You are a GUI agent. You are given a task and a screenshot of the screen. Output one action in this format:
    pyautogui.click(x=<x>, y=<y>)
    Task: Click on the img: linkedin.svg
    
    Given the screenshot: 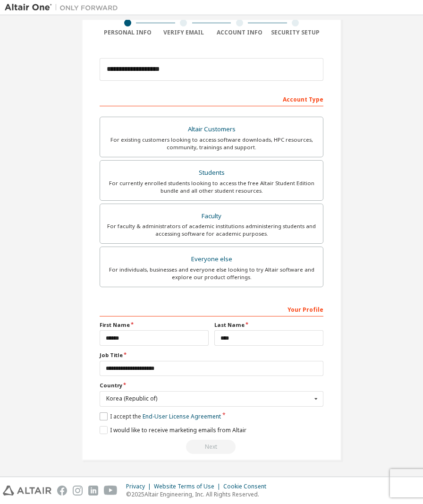 What is the action you would take?
    pyautogui.click(x=93, y=491)
    